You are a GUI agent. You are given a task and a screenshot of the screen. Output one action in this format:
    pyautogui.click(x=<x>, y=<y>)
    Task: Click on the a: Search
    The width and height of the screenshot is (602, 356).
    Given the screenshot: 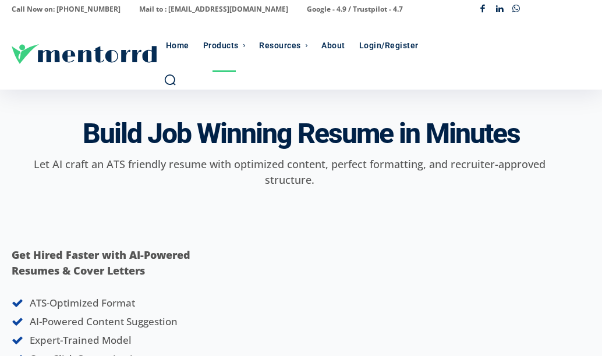 What is the action you would take?
    pyautogui.click(x=170, y=80)
    